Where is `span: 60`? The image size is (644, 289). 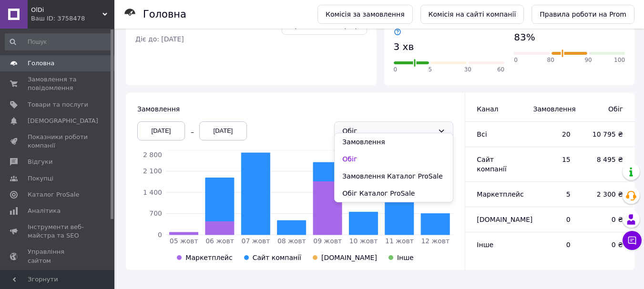 span: 60 is located at coordinates (501, 69).